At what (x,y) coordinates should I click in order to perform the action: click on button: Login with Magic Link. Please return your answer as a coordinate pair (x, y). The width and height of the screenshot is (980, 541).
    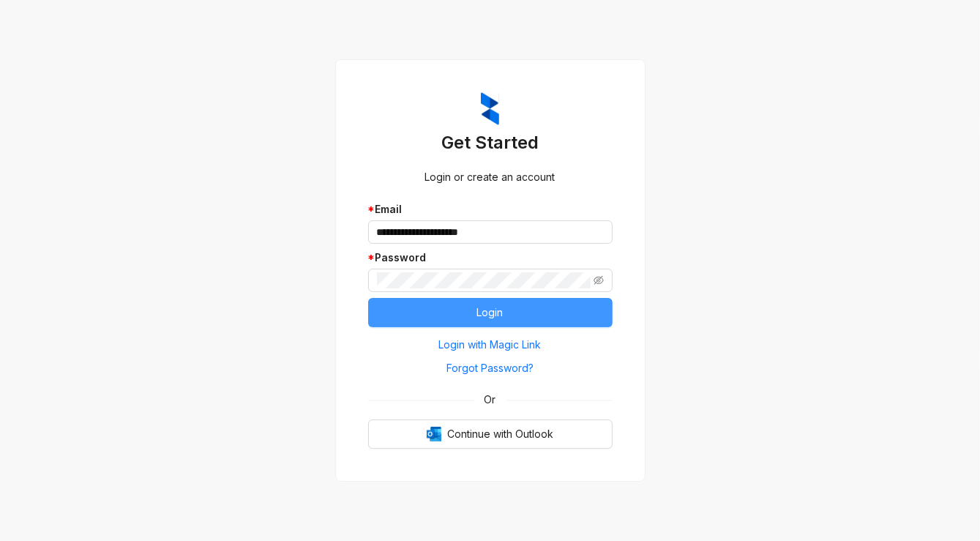
    Looking at the image, I should click on (490, 345).